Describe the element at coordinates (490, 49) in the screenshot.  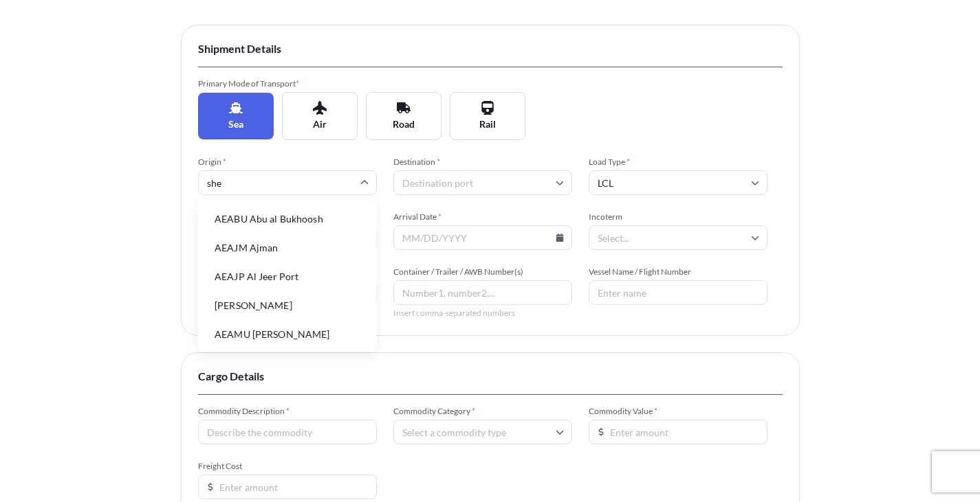
I see `span: Shipment Details` at that location.